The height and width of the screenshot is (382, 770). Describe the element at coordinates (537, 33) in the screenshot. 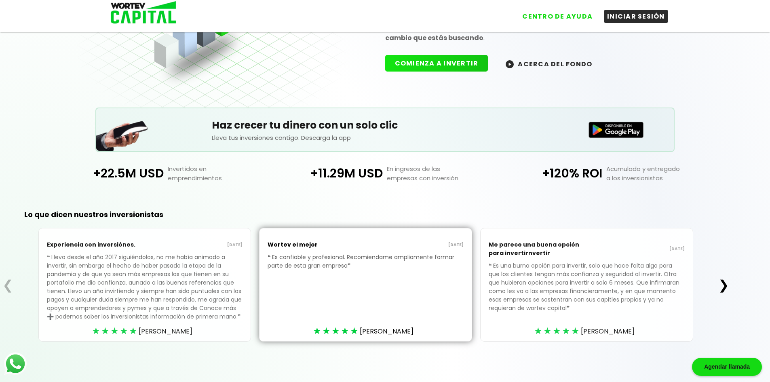

I see `strong: Regístrate hoy y empieza a formar parte del cambio que estás buscando` at that location.